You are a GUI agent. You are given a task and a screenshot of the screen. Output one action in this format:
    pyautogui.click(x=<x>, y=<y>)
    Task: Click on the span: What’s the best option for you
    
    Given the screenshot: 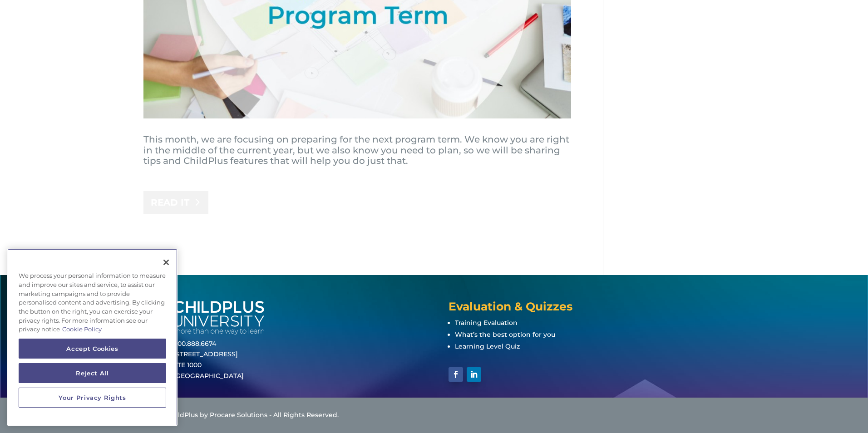 What is the action you would take?
    pyautogui.click(x=505, y=335)
    